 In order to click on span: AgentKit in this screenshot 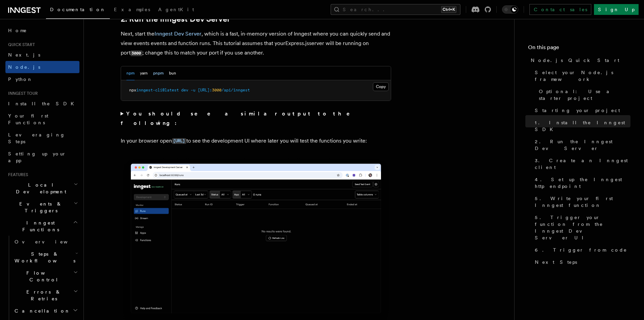, I will do `click(176, 9)`.